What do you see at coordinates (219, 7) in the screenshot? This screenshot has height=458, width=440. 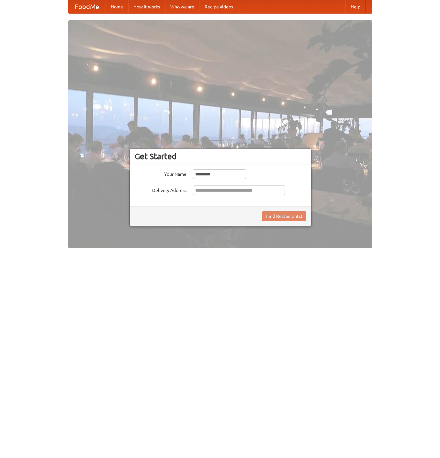 I see `a: Recipe videos` at bounding box center [219, 7].